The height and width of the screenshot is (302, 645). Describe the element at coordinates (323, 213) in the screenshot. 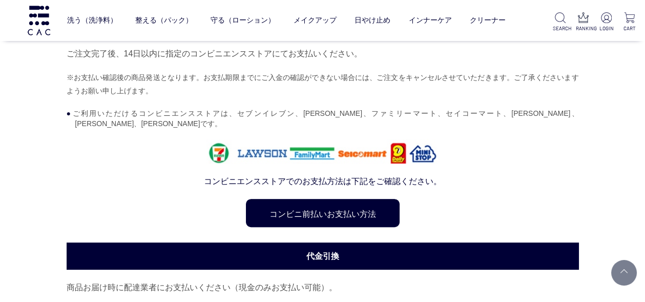

I see `a: コンビニ前払いお支払い方法` at that location.